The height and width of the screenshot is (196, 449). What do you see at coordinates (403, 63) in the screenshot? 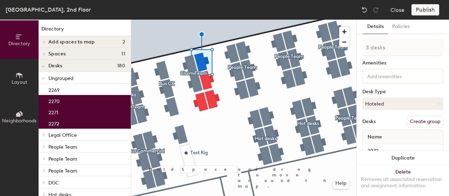
I see `div: Amenities` at bounding box center [403, 63].